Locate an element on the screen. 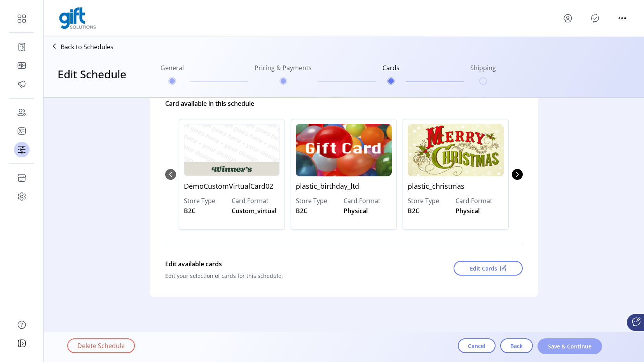 The image size is (644, 362). img: plastic_christmas is located at coordinates (455, 151).